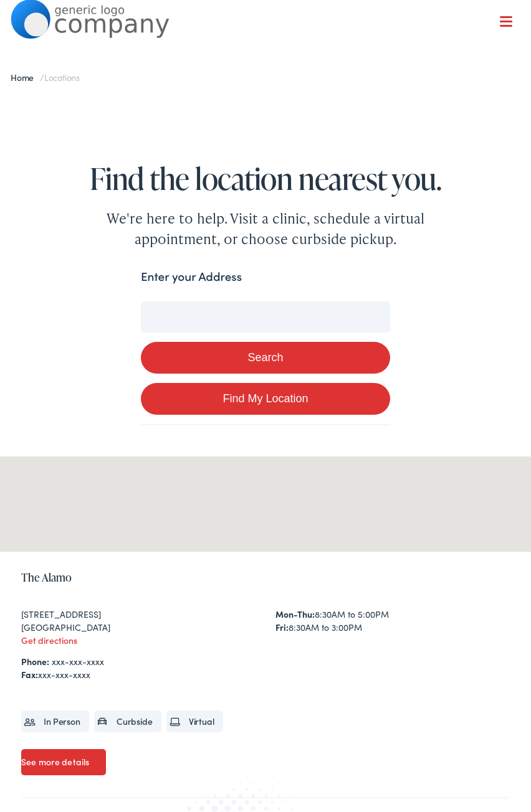  Describe the element at coordinates (266, 398) in the screenshot. I see `a: Find My Location` at that location.